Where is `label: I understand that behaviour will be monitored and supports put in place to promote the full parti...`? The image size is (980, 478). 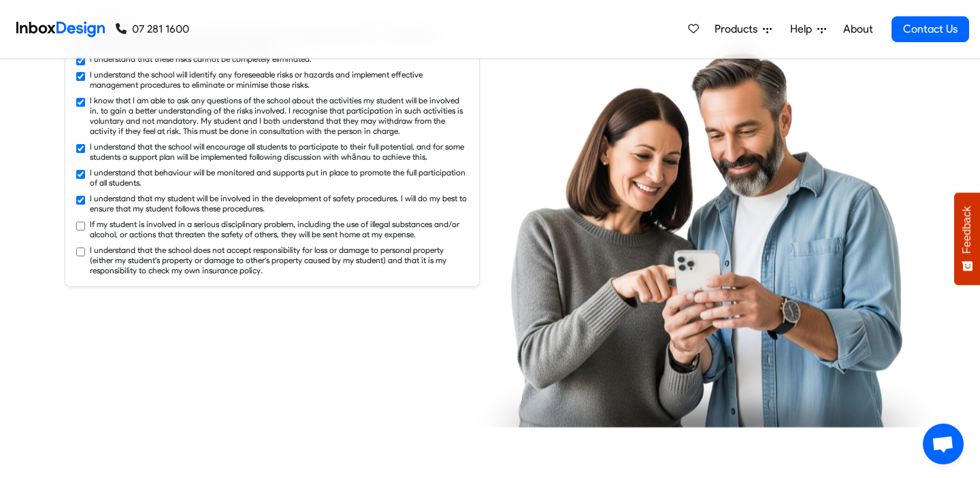 label: I understand that behaviour will be monitored and supports put in place to promote the full parti... is located at coordinates (279, 178).